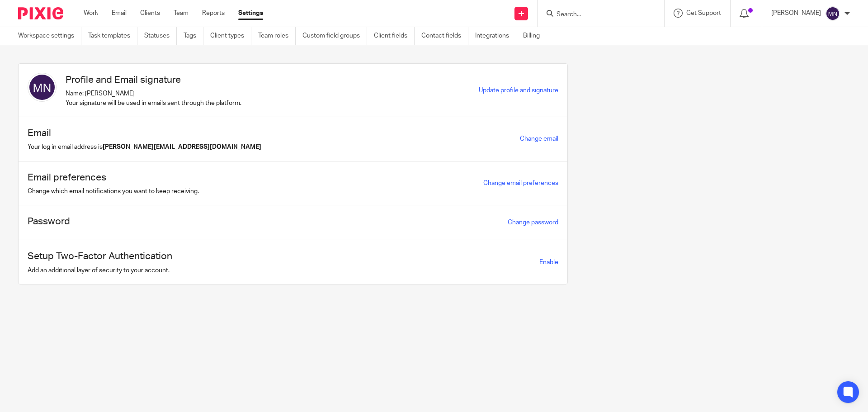  Describe the element at coordinates (521, 183) in the screenshot. I see `a: Change email preferences` at that location.